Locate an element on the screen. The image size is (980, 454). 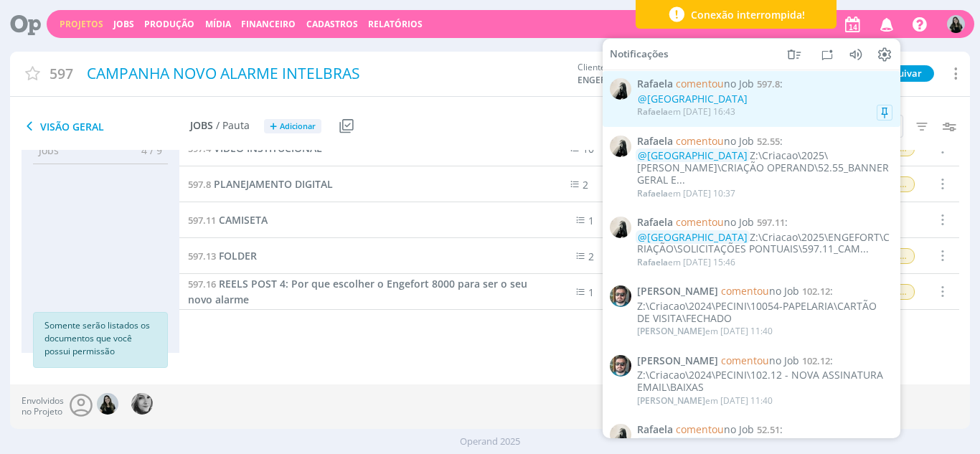
span: Visão Geral is located at coordinates (105, 126).